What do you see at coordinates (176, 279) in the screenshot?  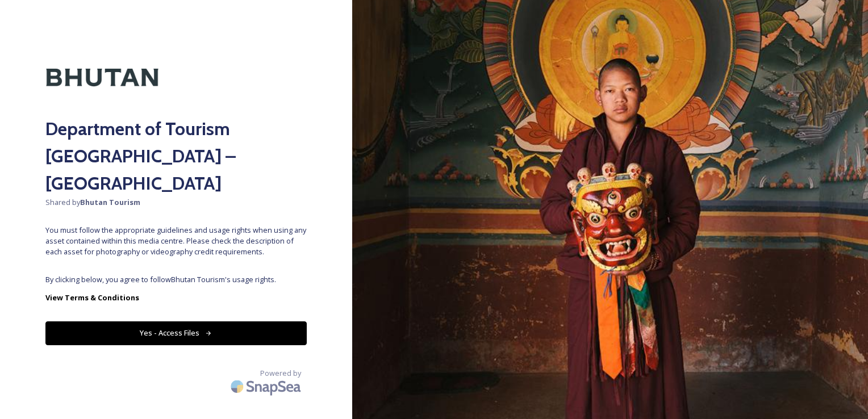 I see `span: By clicking below, you agree to follow Bhutan Tourism 's usage rights.` at bounding box center [176, 279].